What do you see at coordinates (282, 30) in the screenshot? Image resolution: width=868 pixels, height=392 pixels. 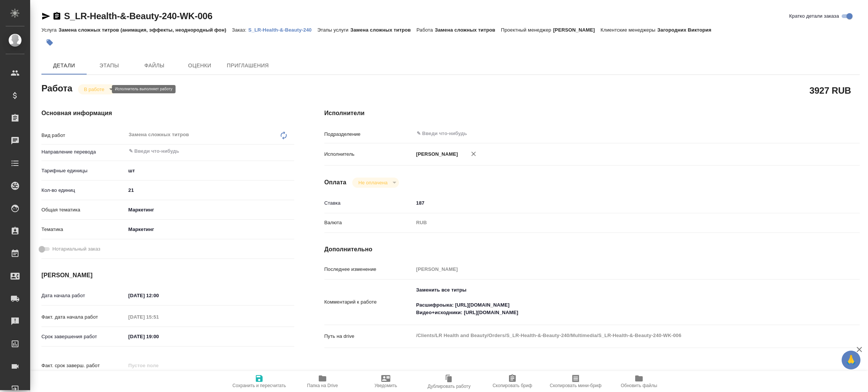 I see `a: S_LR-Health-&-Beauty-240` at bounding box center [282, 30].